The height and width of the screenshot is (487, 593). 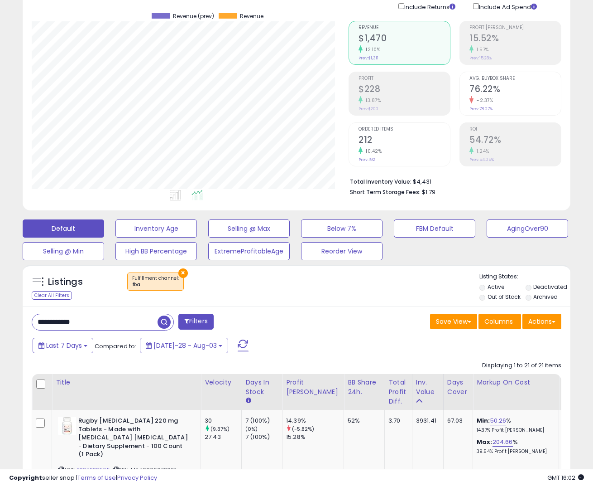 I want to click on button: Selling @ Max, so click(x=249, y=228).